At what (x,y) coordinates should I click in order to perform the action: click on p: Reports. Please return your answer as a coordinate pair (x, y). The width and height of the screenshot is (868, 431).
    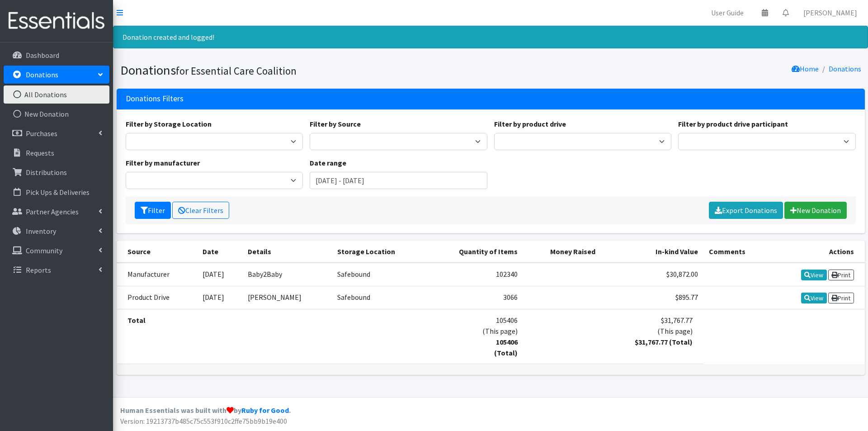
    Looking at the image, I should click on (39, 270).